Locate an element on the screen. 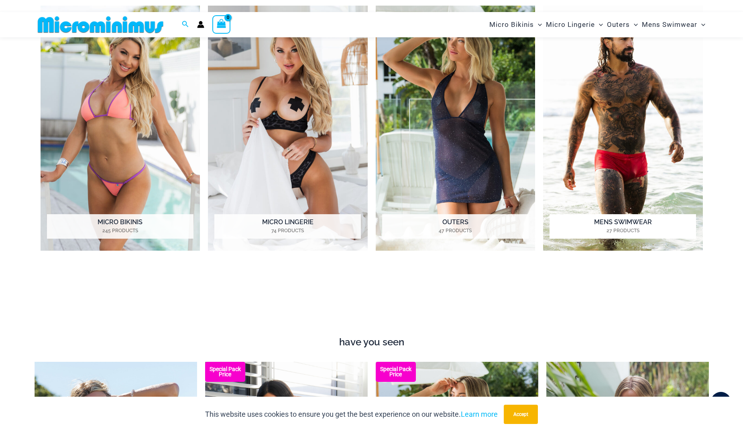 The width and height of the screenshot is (743, 432). a: OutersMenu ToggleMenu Toggle is located at coordinates (622, 24).